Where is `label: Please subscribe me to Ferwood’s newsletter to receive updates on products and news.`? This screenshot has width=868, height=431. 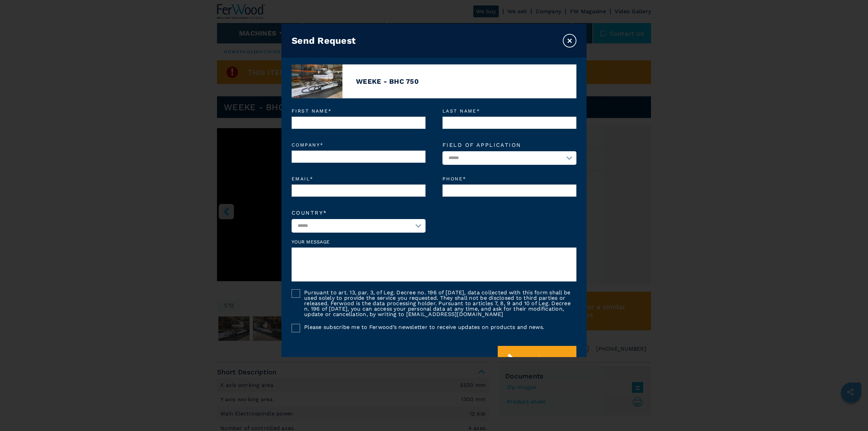 label: Please subscribe me to Ferwood’s newsletter to receive updates on products and news. is located at coordinates (422, 327).